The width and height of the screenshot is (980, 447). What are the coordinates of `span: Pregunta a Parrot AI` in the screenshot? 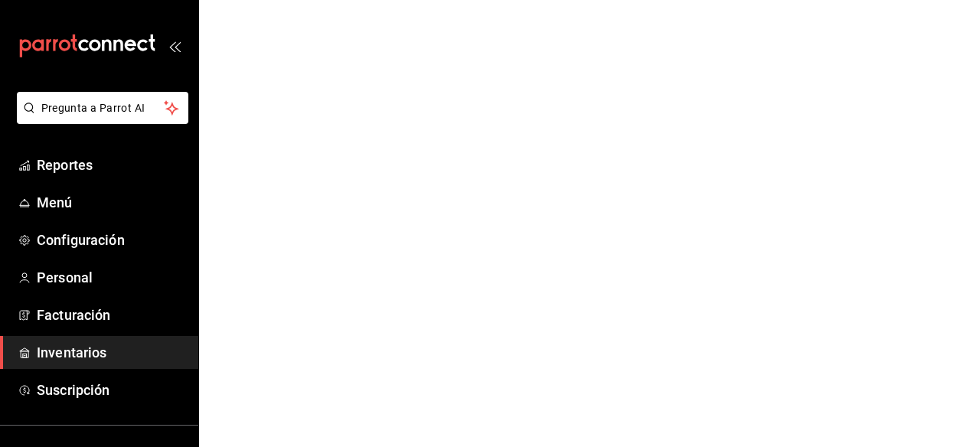 It's located at (103, 108).